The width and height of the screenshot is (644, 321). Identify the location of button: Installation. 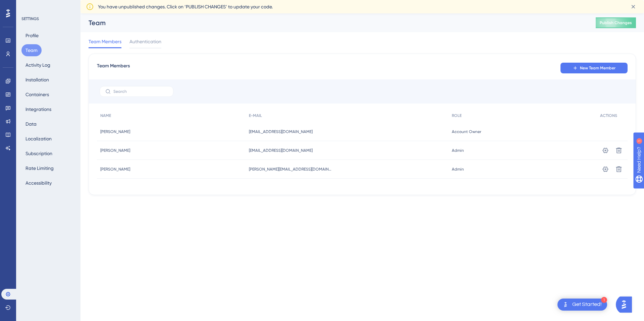
(37, 80).